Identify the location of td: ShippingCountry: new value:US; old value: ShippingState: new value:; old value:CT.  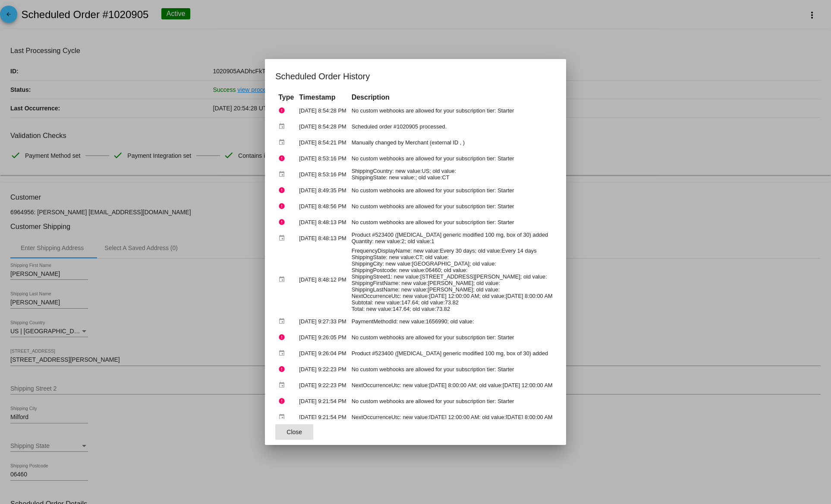
(452, 174).